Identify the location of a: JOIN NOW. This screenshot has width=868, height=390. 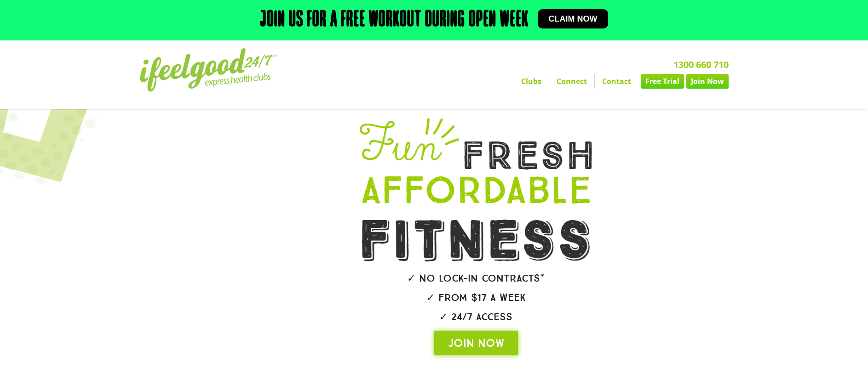
(476, 343).